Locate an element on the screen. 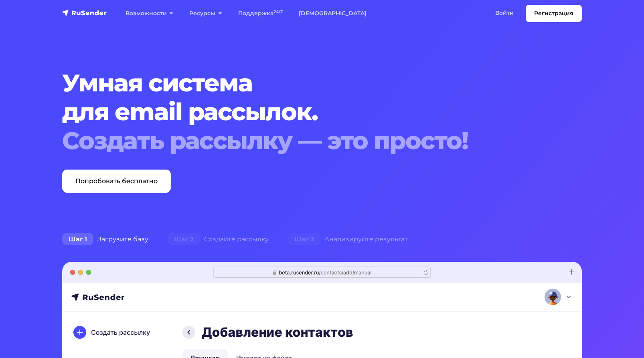 Image resolution: width=644 pixels, height=358 pixels. sup: 24/7 is located at coordinates (278, 11).